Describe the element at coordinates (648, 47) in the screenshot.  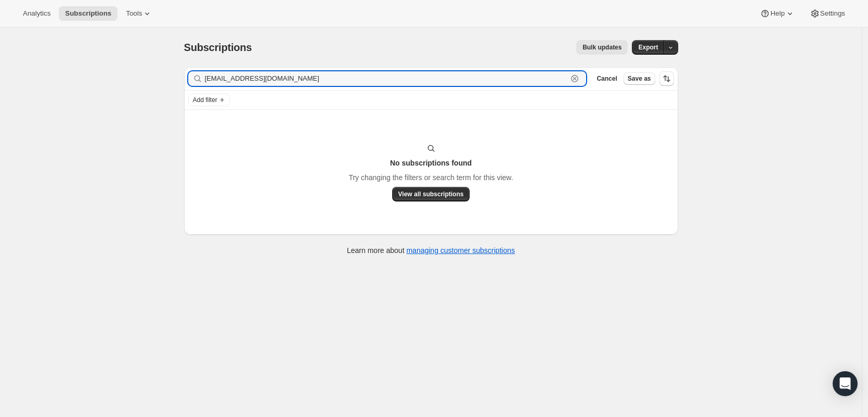
I see `span: Export` at that location.